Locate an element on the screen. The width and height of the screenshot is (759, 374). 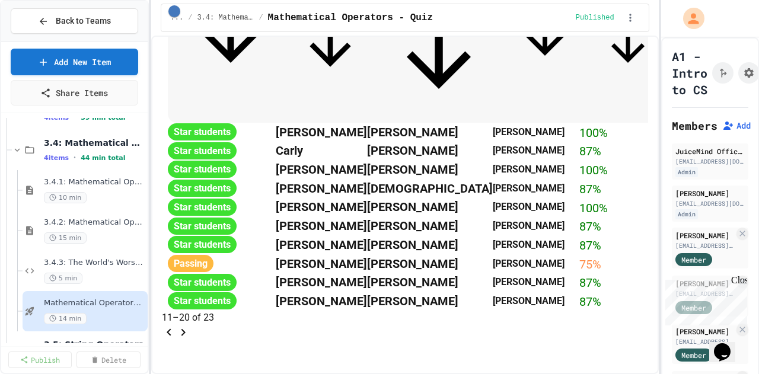
span: 75 % is located at coordinates (590, 264).